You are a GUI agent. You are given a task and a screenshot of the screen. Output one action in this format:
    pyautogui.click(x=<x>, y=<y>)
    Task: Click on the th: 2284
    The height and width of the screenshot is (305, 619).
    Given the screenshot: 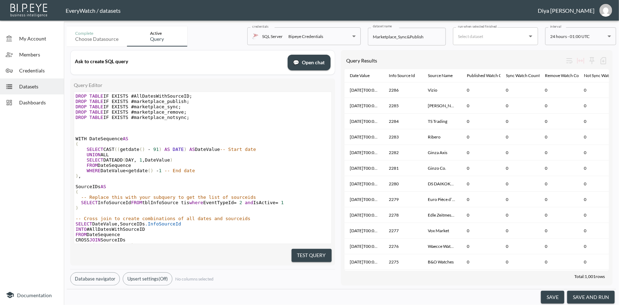 What is the action you would take?
    pyautogui.click(x=403, y=121)
    